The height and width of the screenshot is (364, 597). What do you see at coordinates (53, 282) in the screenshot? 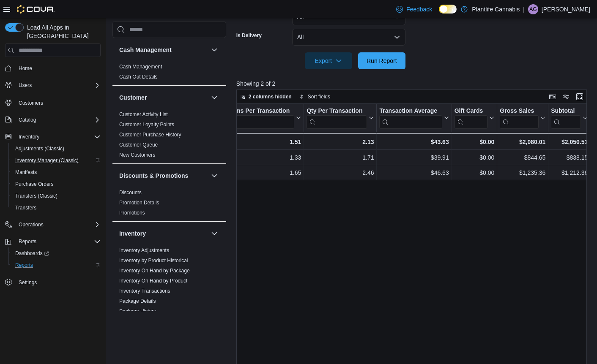
I see `button: Settings` at bounding box center [53, 282].